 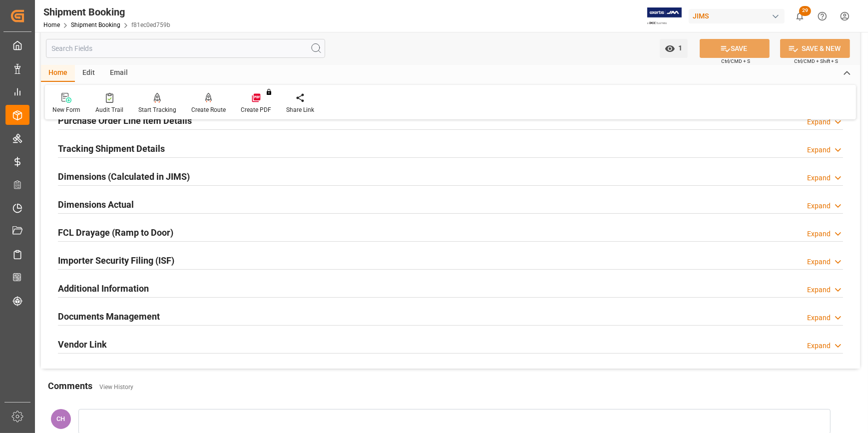 I want to click on div: New Form, so click(x=66, y=110).